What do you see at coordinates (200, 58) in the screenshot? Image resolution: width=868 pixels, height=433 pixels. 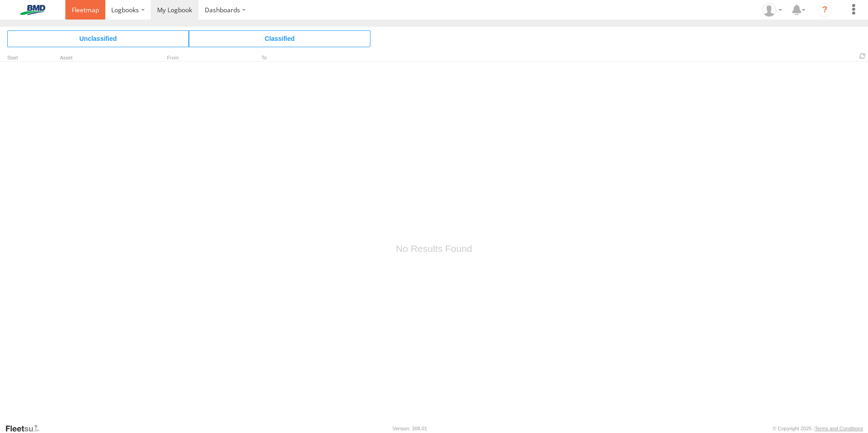 I see `div: From` at bounding box center [200, 58].